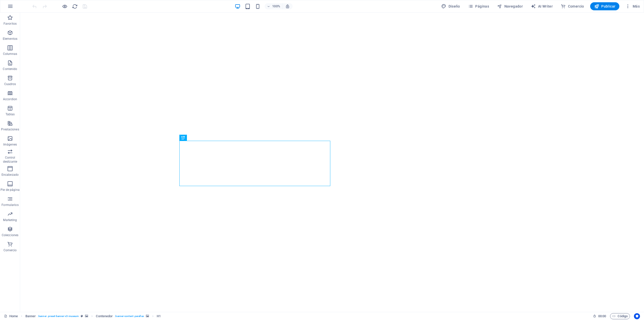 This screenshot has width=644, height=320. Describe the element at coordinates (10, 175) in the screenshot. I see `p: Encabezado` at that location.